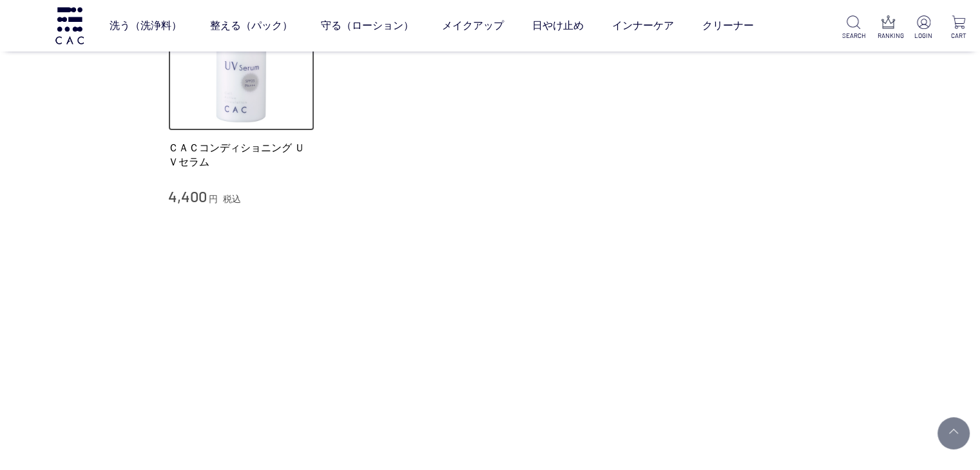  Describe the element at coordinates (923, 36) in the screenshot. I see `p: LOGIN` at that location.